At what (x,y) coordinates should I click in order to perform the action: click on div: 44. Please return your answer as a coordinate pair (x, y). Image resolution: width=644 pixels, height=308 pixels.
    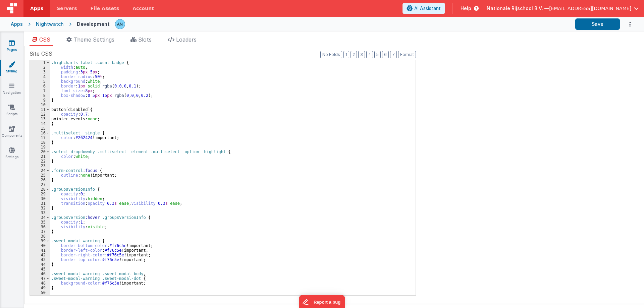
    Looking at the image, I should click on (40, 264).